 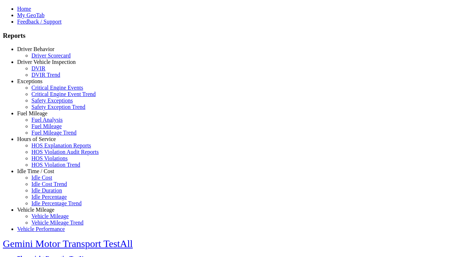 What do you see at coordinates (56, 165) in the screenshot?
I see `a: HOS Violation Trend` at bounding box center [56, 165].